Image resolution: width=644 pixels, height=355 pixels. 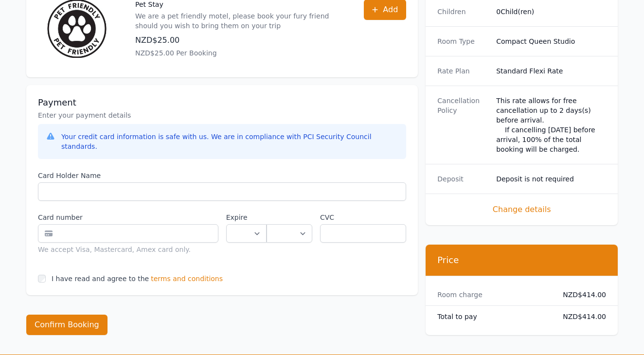 What do you see at coordinates (492, 317) in the screenshot?
I see `dt: Total to pay` at bounding box center [492, 317].